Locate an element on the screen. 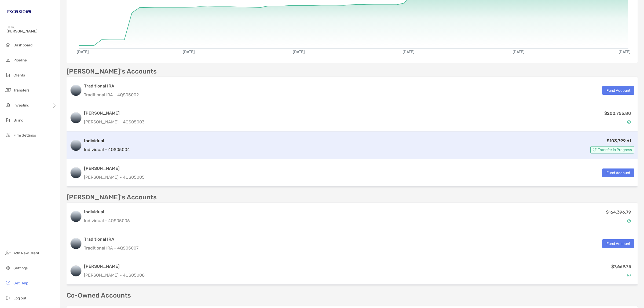 This screenshot has height=308, width=644. span: Pipeline is located at coordinates (20, 60).